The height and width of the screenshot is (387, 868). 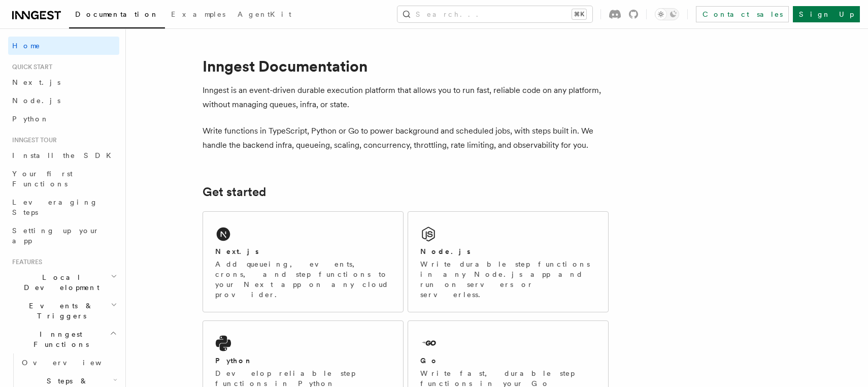 What do you see at coordinates (55, 207) in the screenshot?
I see `span: Leveraging Steps` at bounding box center [55, 207].